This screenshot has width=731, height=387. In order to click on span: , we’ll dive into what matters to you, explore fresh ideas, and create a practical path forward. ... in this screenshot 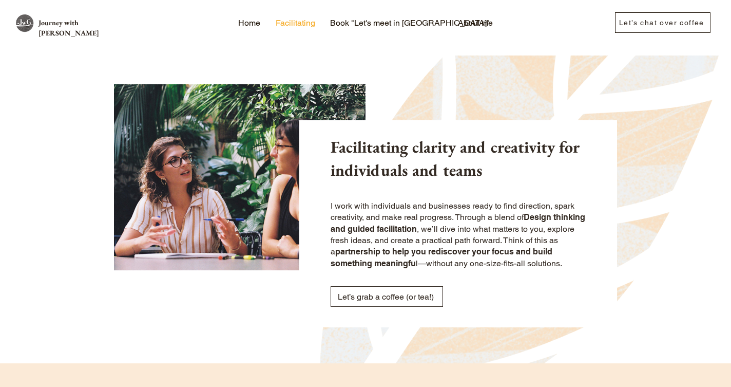, I will do `click(452, 240)`.